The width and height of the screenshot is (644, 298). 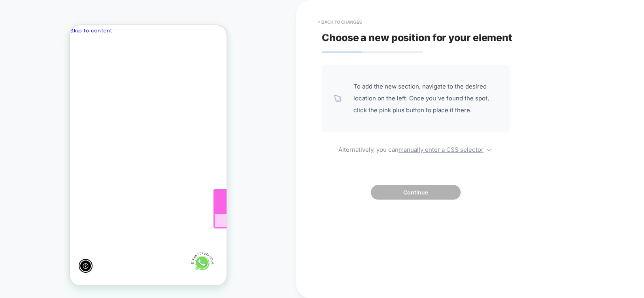 What do you see at coordinates (416, 148) in the screenshot?
I see `span: Alternatively, you can` at bounding box center [416, 148].